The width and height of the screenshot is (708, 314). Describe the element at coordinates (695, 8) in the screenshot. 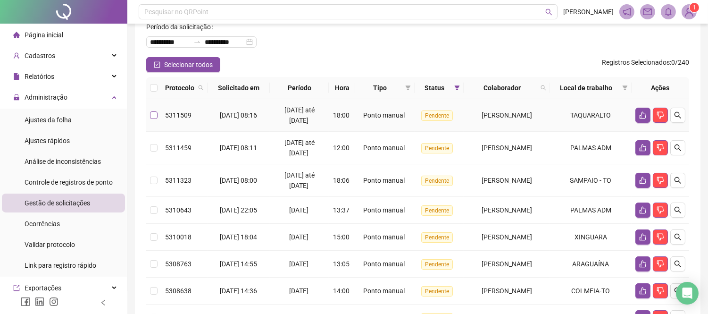

I see `sup: Atualize o seu contato no menu Meus Dados` at that location.